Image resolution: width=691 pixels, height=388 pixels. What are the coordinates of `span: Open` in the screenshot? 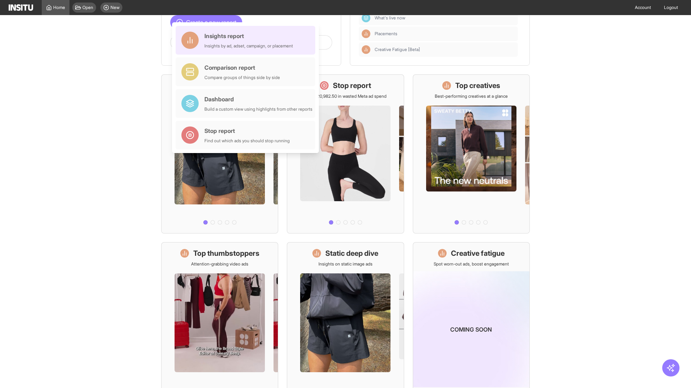 It's located at (88, 8).